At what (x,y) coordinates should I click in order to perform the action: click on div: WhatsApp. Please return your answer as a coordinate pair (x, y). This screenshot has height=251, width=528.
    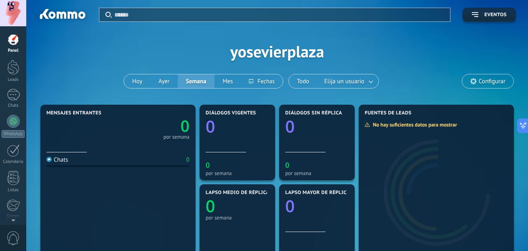
    Looking at the image, I should click on (13, 134).